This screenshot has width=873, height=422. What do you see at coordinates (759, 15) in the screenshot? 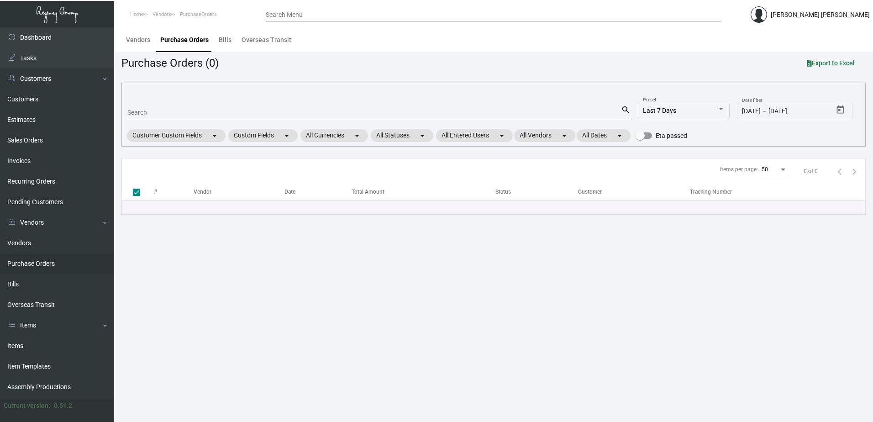
I see `img: admin@bootstrapmaster.com` at bounding box center [759, 15].